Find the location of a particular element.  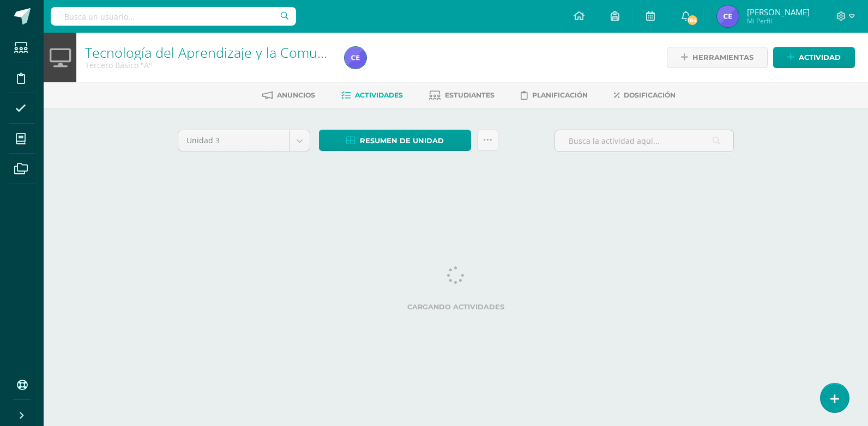

label: Cargando actividades is located at coordinates (456, 307).